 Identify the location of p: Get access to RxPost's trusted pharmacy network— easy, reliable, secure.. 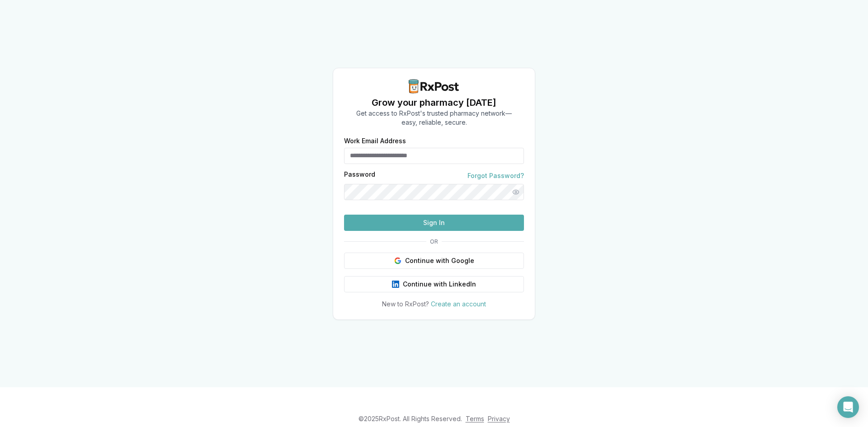
(434, 118).